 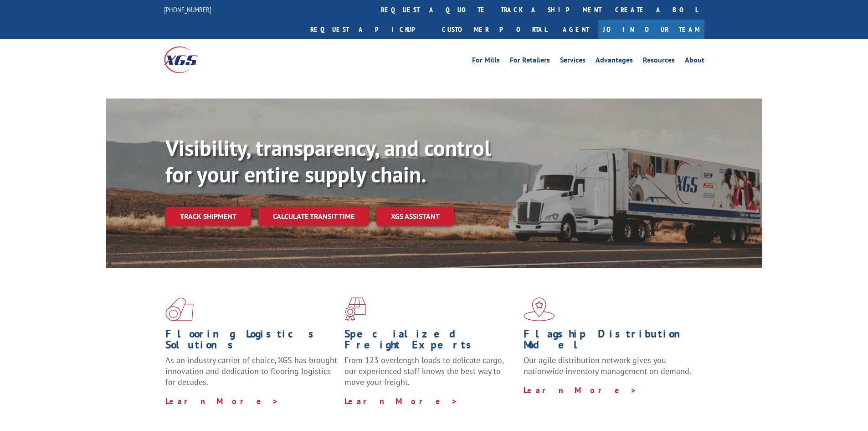 I want to click on a: Calculate transit time, so click(x=313, y=216).